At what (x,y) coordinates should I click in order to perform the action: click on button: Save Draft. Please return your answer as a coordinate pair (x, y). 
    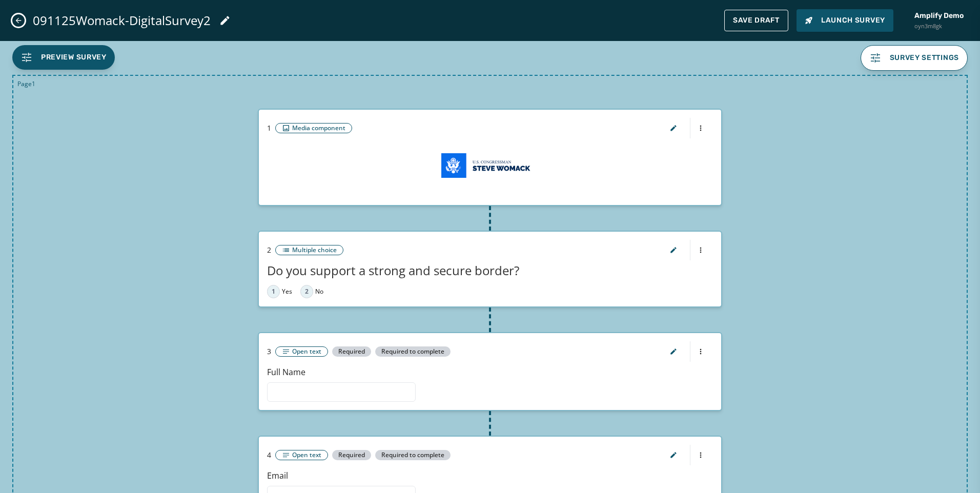
    Looking at the image, I should click on (756, 21).